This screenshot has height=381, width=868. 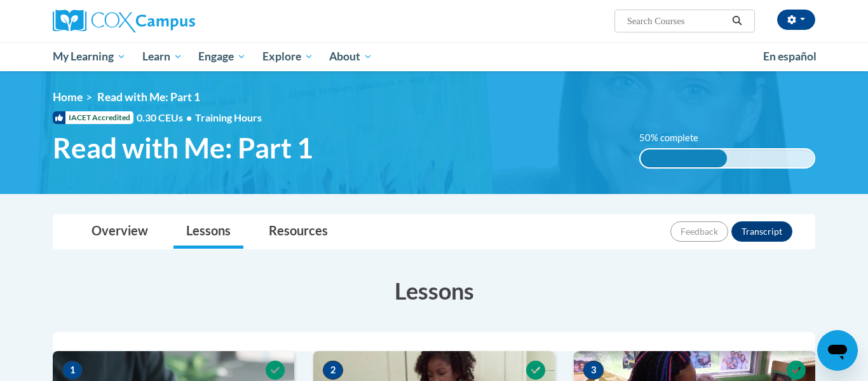 What do you see at coordinates (68, 96) in the screenshot?
I see `a: Home` at bounding box center [68, 96].